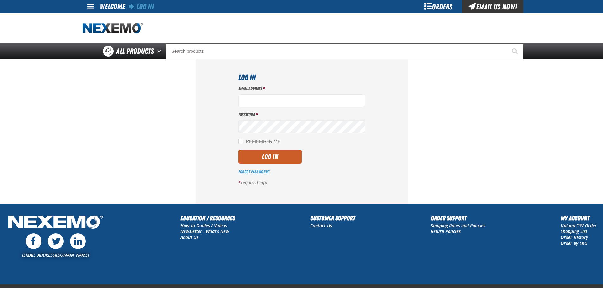  What do you see at coordinates (302, 89) in the screenshot?
I see `label: Email Address` at bounding box center [302, 89].